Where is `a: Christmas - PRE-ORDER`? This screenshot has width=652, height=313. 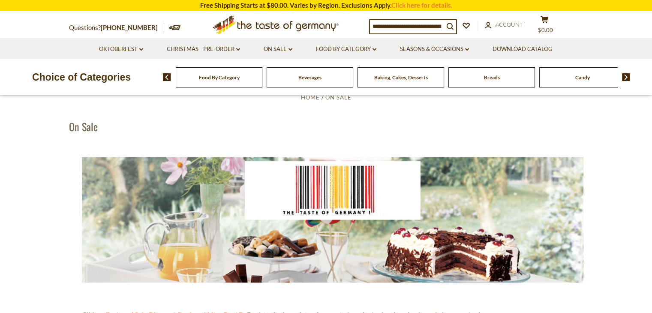 a: Christmas - PRE-ORDER is located at coordinates (203, 49).